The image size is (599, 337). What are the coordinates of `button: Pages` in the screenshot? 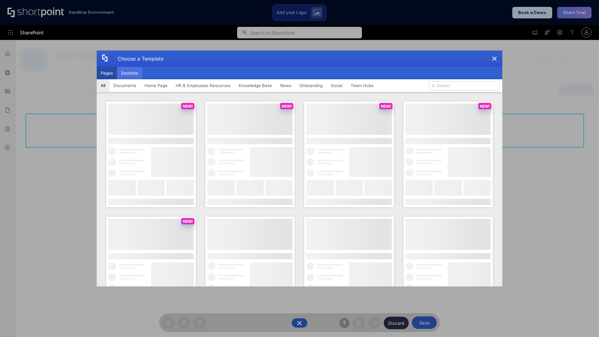 It's located at (107, 73).